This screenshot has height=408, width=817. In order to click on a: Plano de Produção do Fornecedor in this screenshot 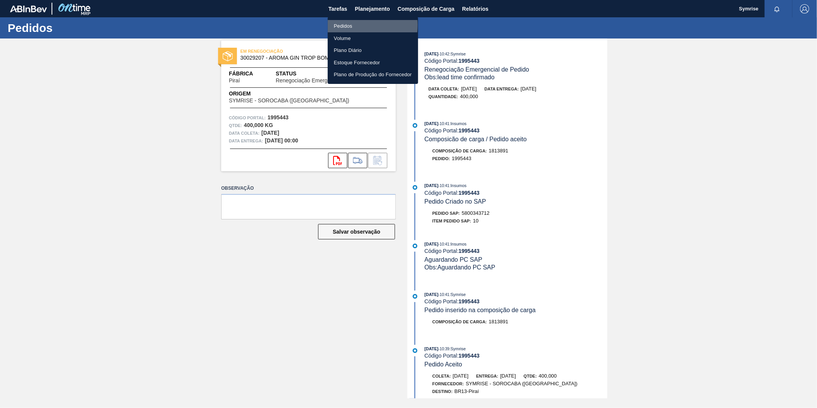, I will do `click(373, 75)`.